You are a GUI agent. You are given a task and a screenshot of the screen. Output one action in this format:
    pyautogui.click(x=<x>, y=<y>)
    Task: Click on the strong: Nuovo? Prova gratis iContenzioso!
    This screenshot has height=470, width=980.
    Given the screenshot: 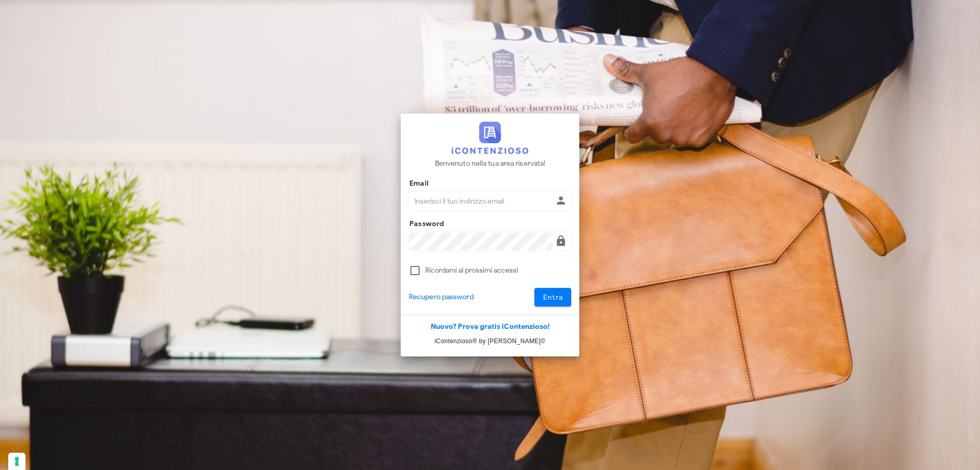 What is the action you would take?
    pyautogui.click(x=490, y=326)
    